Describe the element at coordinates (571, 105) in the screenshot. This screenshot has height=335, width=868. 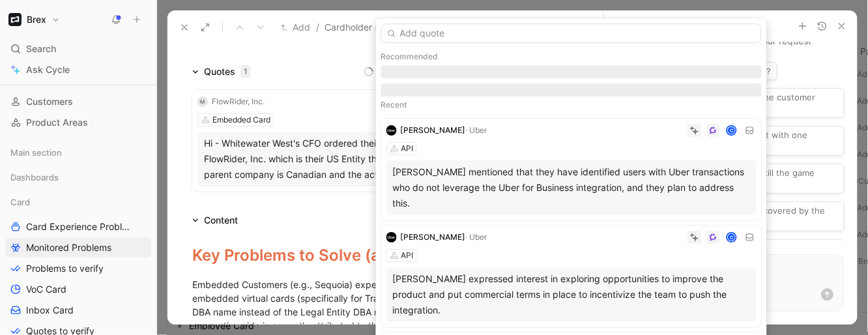
I see `div: Recent` at that location.